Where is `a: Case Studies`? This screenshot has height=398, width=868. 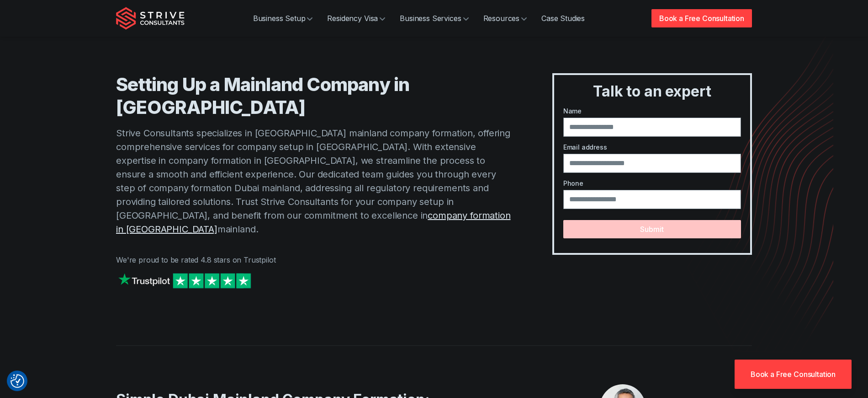 a: Case Studies is located at coordinates (563, 18).